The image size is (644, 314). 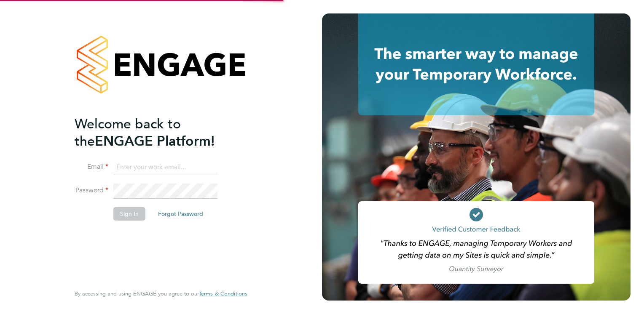 I want to click on button: Sign In, so click(x=129, y=214).